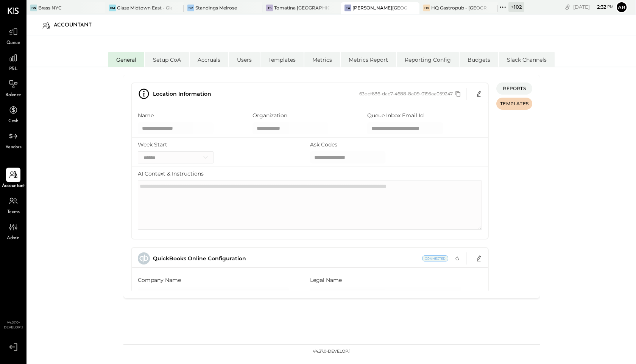 This screenshot has width=636, height=364. Describe the element at coordinates (514, 103) in the screenshot. I see `span: TEMPLATES` at that location.